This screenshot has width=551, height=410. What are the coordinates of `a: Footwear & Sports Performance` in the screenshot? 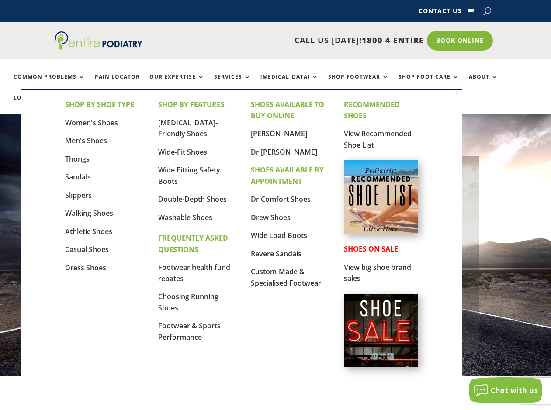 It's located at (189, 332).